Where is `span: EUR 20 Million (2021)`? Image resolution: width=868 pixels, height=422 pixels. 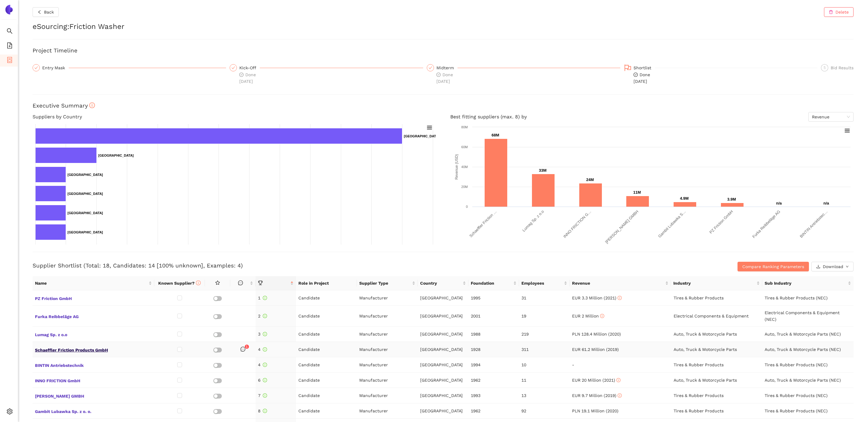 span: EUR 20 Million (2021) is located at coordinates (597, 381).